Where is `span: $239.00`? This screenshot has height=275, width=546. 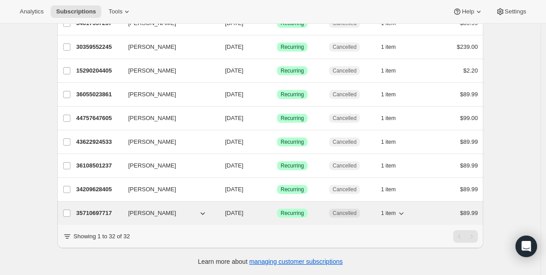
span: $239.00 is located at coordinates (467, 47).